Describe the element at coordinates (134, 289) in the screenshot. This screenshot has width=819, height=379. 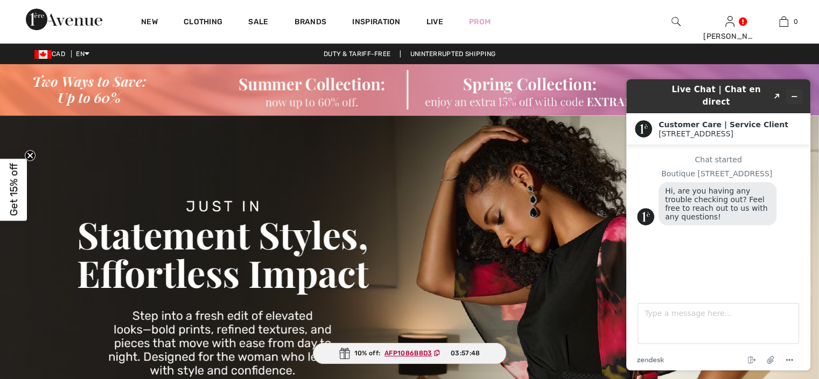
I see `button: End chat` at that location.